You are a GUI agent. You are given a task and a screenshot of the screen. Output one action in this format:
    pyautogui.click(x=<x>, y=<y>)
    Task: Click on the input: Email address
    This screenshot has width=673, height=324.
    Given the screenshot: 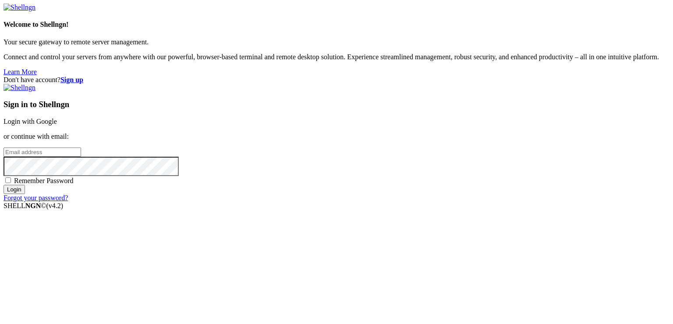 What is the action you would take?
    pyautogui.click(x=42, y=152)
    